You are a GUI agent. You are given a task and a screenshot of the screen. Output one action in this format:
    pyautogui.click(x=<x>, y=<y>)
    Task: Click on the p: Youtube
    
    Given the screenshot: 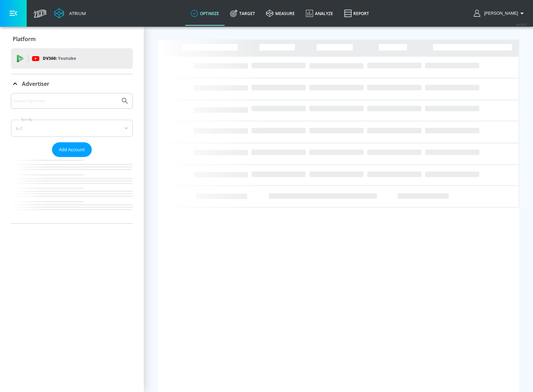 What is the action you would take?
    pyautogui.click(x=67, y=58)
    